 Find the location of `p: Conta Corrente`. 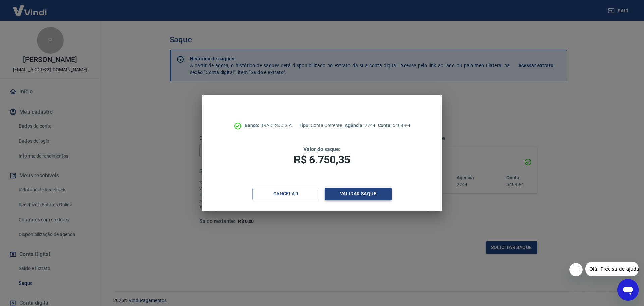

p: Conta Corrente is located at coordinates (321, 125).